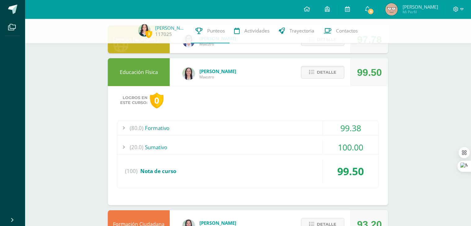  Describe the element at coordinates (296, 31) in the screenshot. I see `a: Trayectoria` at that location.